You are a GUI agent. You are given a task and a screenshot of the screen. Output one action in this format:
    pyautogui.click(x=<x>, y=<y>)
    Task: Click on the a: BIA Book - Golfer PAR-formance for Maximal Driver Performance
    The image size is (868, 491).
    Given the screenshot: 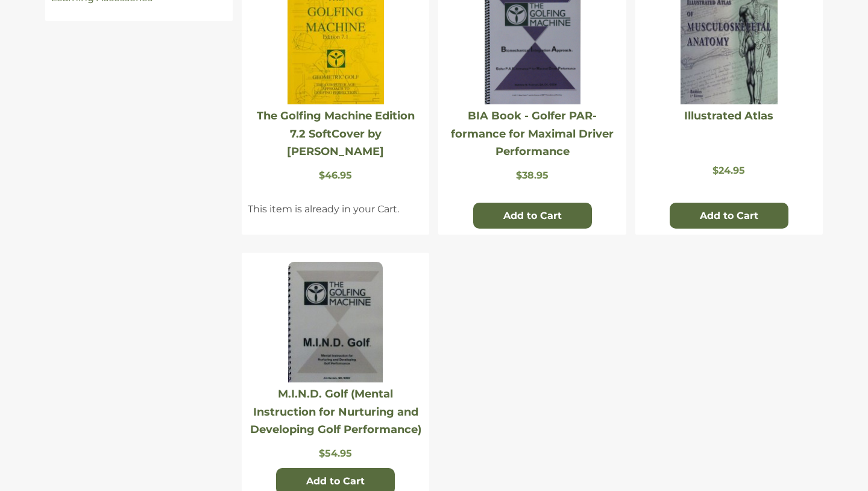 What is the action you would take?
    pyautogui.click(x=532, y=133)
    